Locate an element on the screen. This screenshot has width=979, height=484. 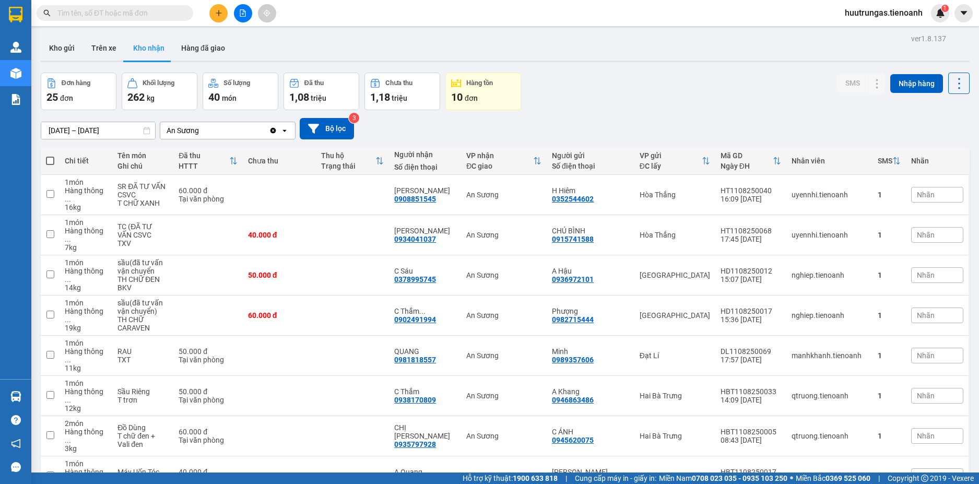
input: Select a date range. is located at coordinates (98, 130).